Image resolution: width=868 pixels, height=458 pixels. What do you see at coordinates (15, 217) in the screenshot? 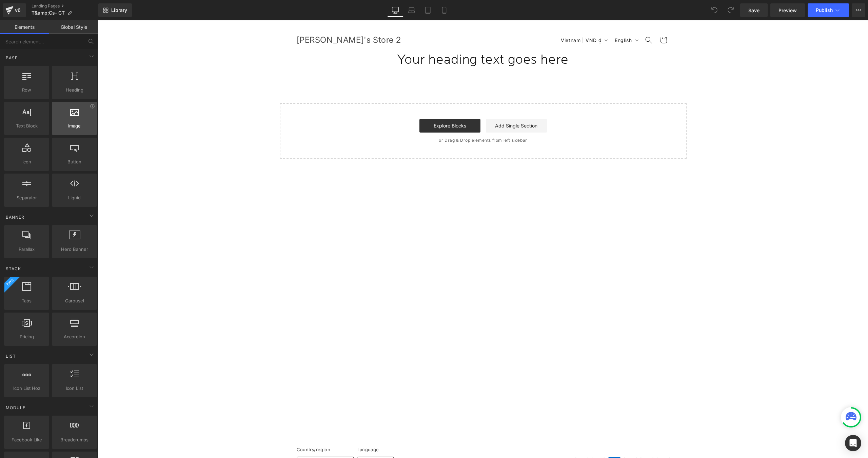
I see `span: Banner` at bounding box center [15, 217].